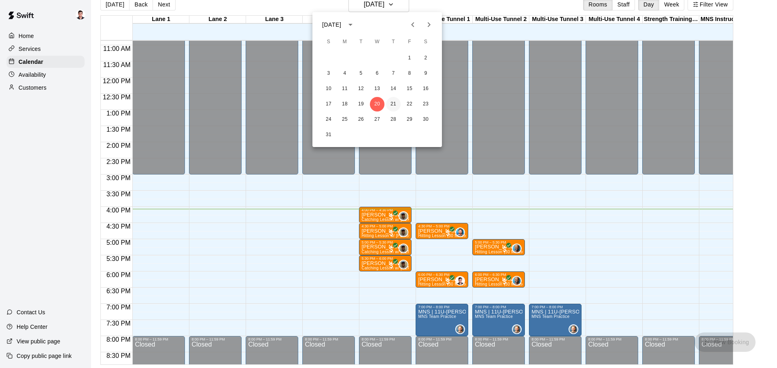 This screenshot has height=368, width=777. I want to click on button: 30, so click(425, 120).